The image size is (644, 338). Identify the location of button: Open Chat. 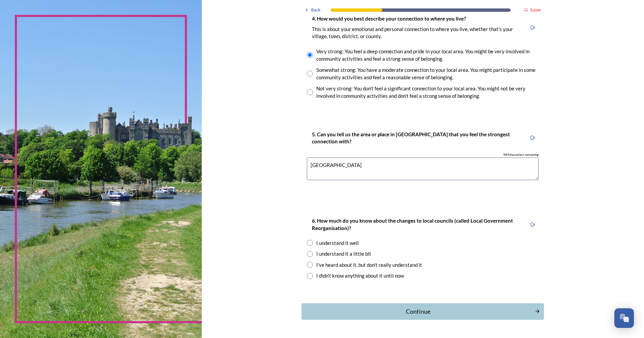
(624, 318).